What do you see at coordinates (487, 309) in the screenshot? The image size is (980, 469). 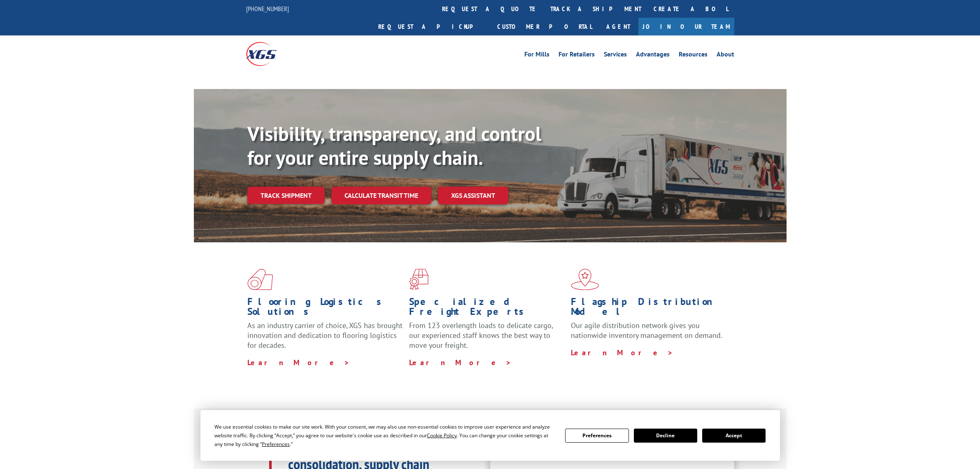 I see `h1: Specialized Freight Experts` at bounding box center [487, 309].